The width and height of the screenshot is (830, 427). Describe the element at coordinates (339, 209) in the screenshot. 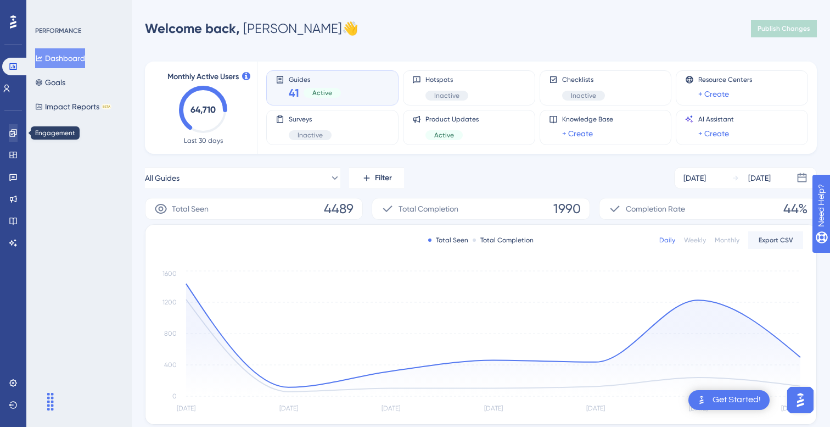

I see `span: 4489` at that location.